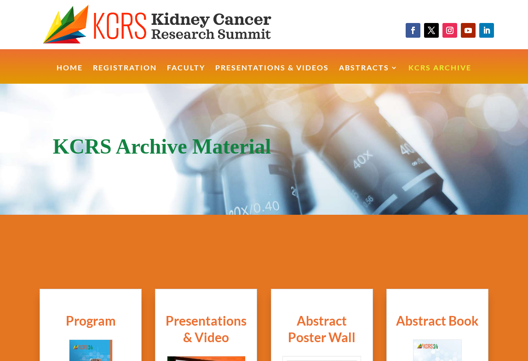 This screenshot has height=361, width=528. I want to click on a: Presentations & Videos, so click(272, 74).